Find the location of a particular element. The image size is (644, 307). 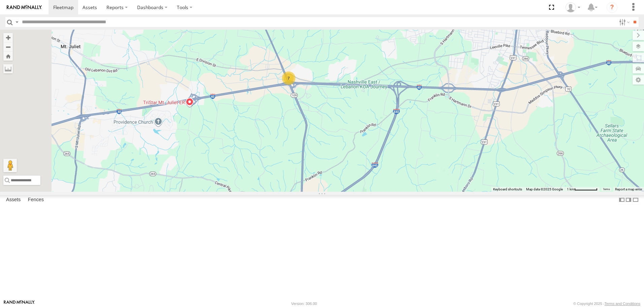

button: Zoom Home is located at coordinates (8, 56).